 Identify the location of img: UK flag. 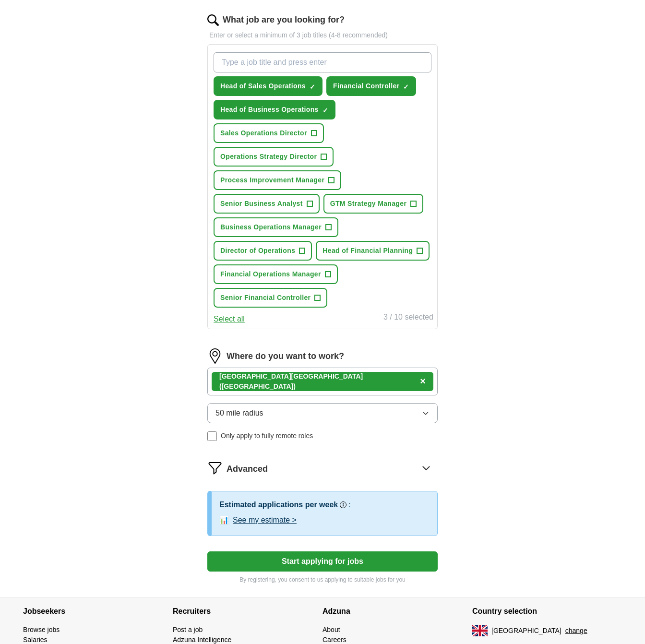
(480, 630).